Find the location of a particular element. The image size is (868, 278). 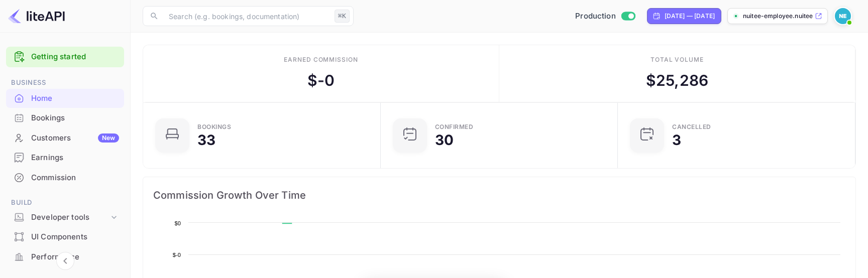

img: nuitee employee is located at coordinates (843, 16).